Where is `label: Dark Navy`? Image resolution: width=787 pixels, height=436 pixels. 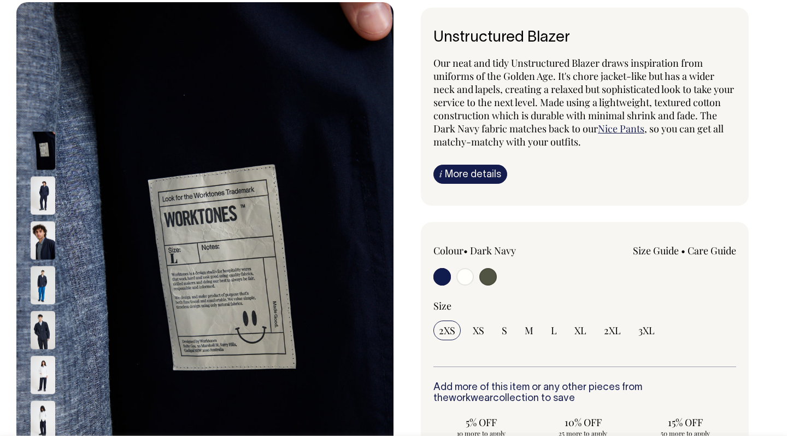 label: Dark Navy is located at coordinates (493, 250).